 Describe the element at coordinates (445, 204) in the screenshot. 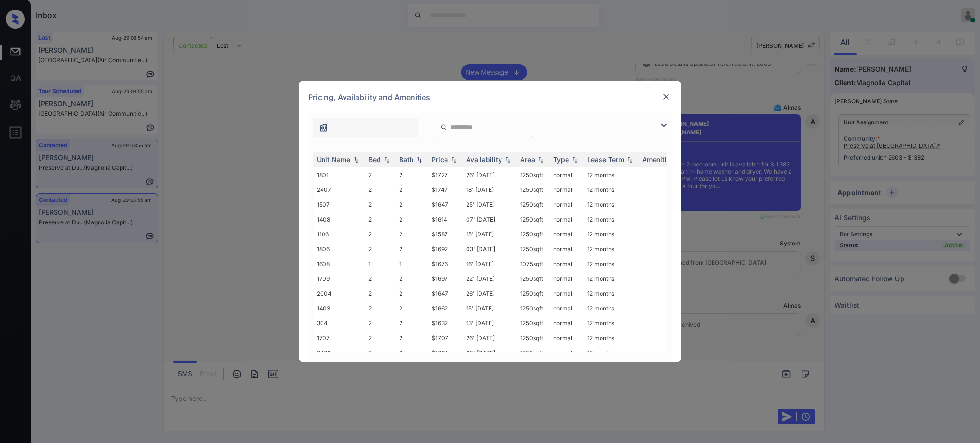

I see `td: $1647` at that location.